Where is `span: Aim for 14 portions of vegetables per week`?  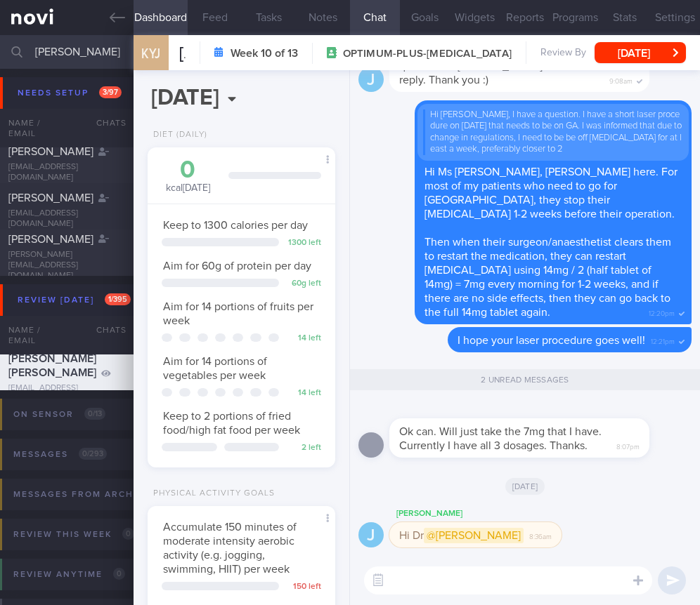
span: Aim for 14 portions of vegetables per week is located at coordinates (215, 369).